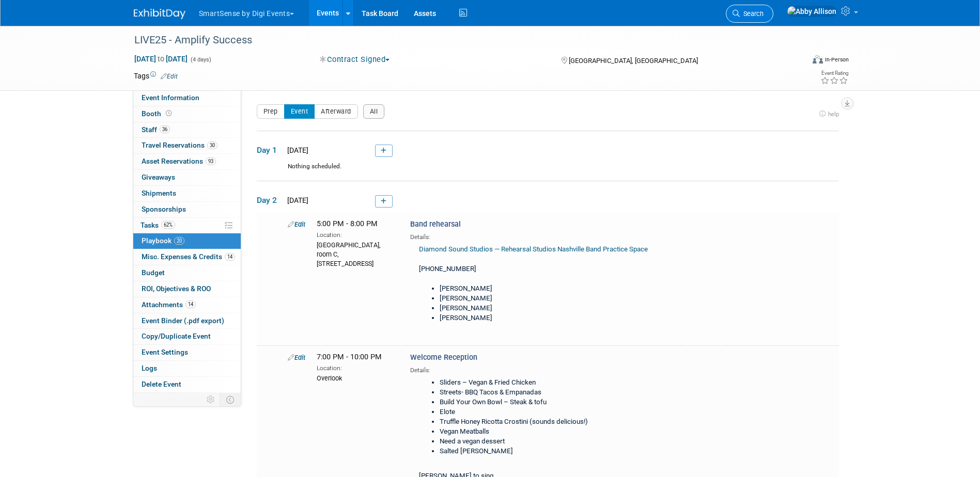 Image resolution: width=980 pixels, height=477 pixels. What do you see at coordinates (187, 178) in the screenshot?
I see `a: Giveaways` at bounding box center [187, 178].